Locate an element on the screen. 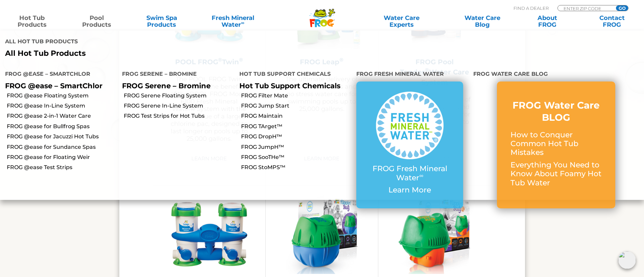  a: FROG StoMPS™ is located at coordinates (296, 167).